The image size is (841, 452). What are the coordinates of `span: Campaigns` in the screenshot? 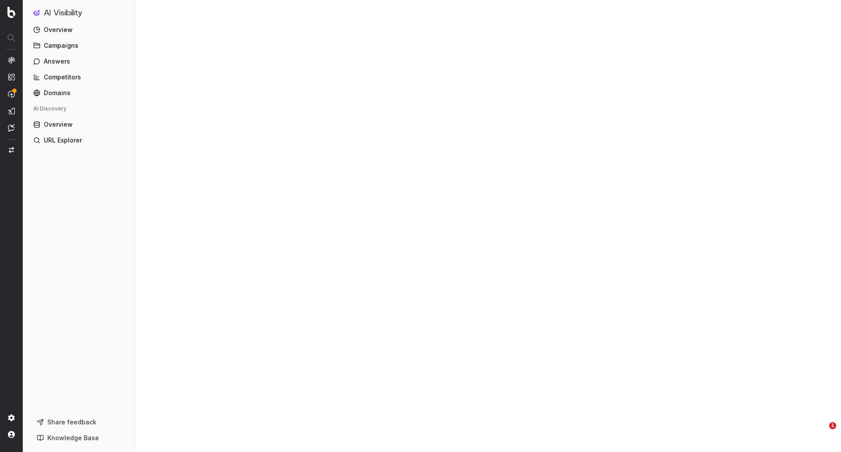 It's located at (61, 46).